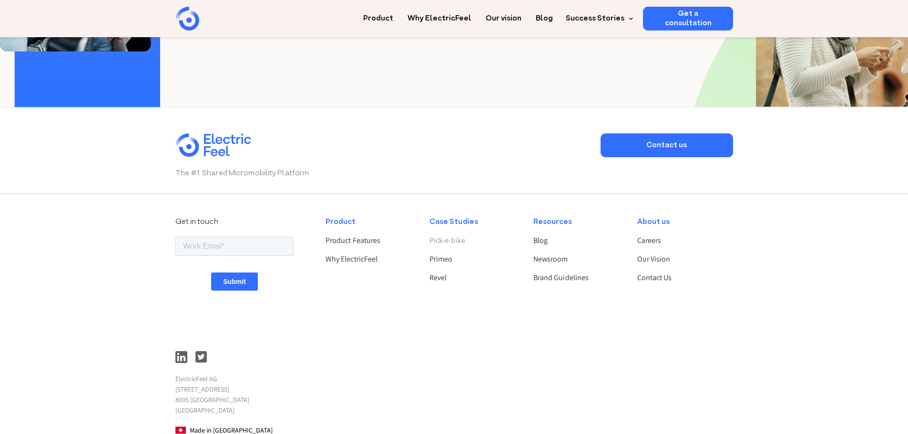 Image resolution: width=908 pixels, height=434 pixels. What do you see at coordinates (369, 241) in the screenshot?
I see `a: Product Features` at bounding box center [369, 241].